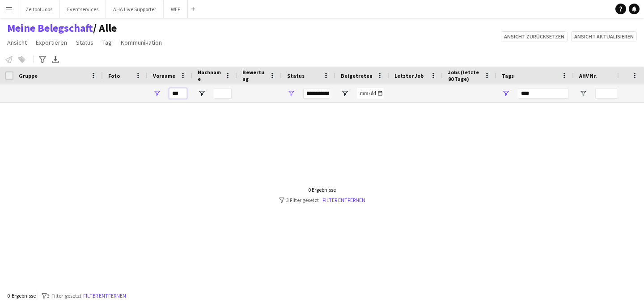  What do you see at coordinates (344, 200) in the screenshot?
I see `a: Filter entfernen` at bounding box center [344, 200].